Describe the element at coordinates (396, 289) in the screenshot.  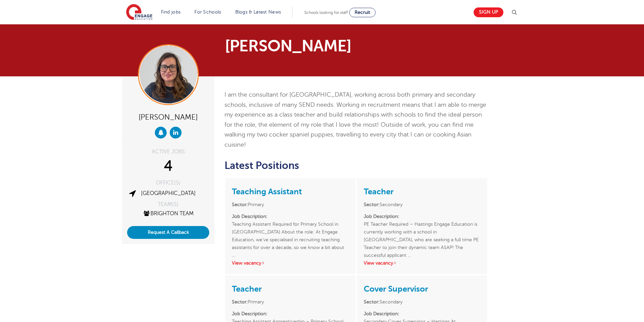
I see `a: Cover Supervisor` at that location.